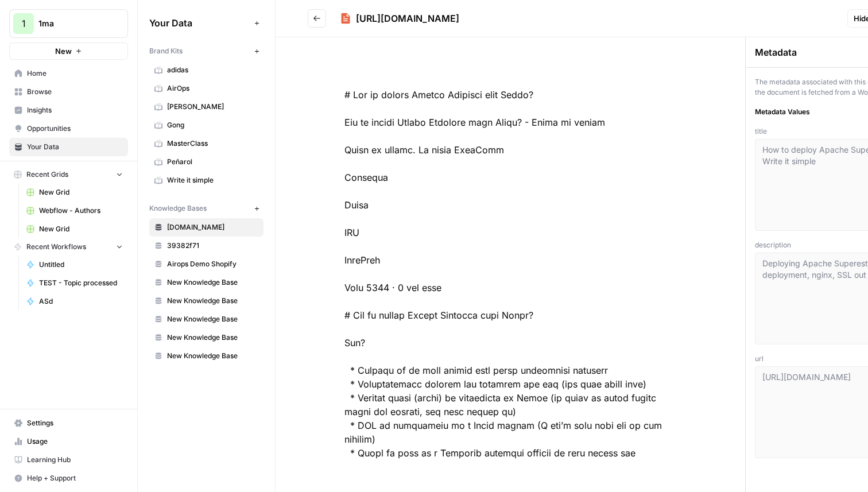 This screenshot has height=492, width=868. Describe the element at coordinates (75, 92) in the screenshot. I see `span: Browse` at that location.